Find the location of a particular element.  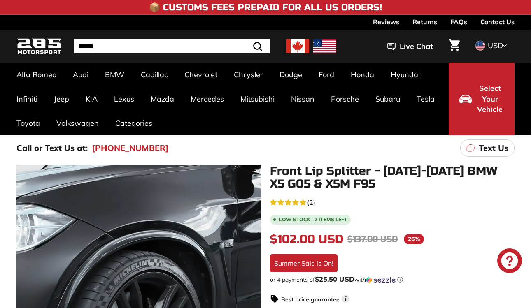

span: (2) is located at coordinates (311, 202).